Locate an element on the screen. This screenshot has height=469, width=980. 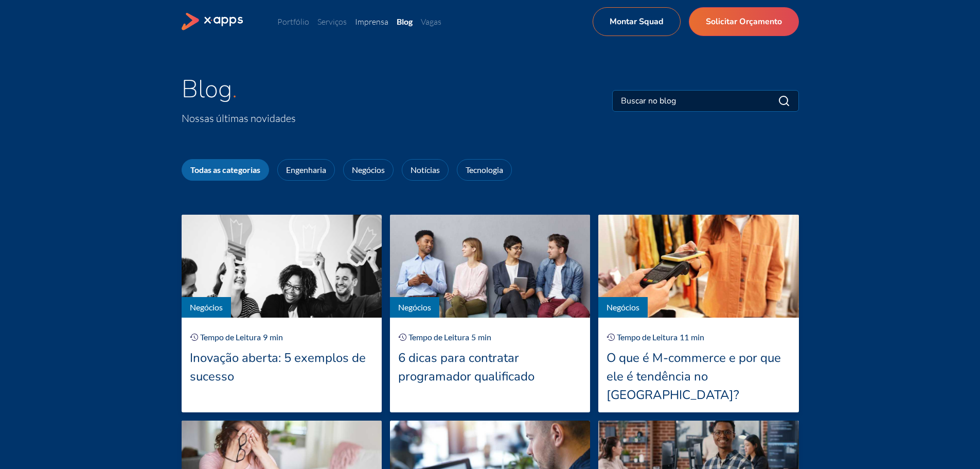
div: 6 dicas para contratar programador qualificado is located at coordinates (490, 367).